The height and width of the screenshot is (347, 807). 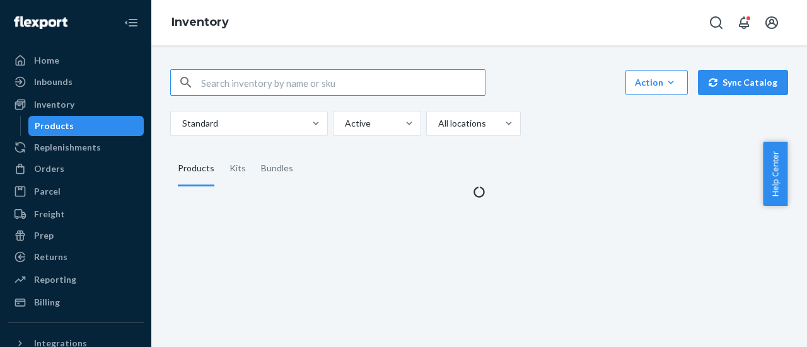 I want to click on a: Freight, so click(x=76, y=214).